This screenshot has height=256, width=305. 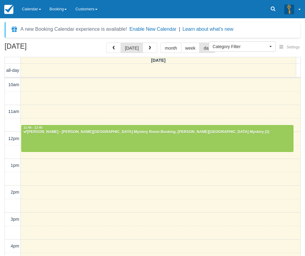 What do you see at coordinates (15, 192) in the screenshot?
I see `span: 2pm` at bounding box center [15, 192].